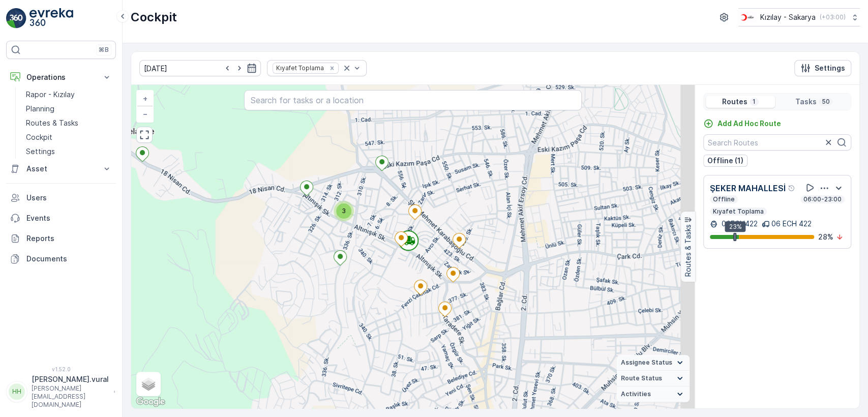 This screenshot has height=417, width=868. Describe the element at coordinates (343, 211) in the screenshot. I see `div: 3` at that location.